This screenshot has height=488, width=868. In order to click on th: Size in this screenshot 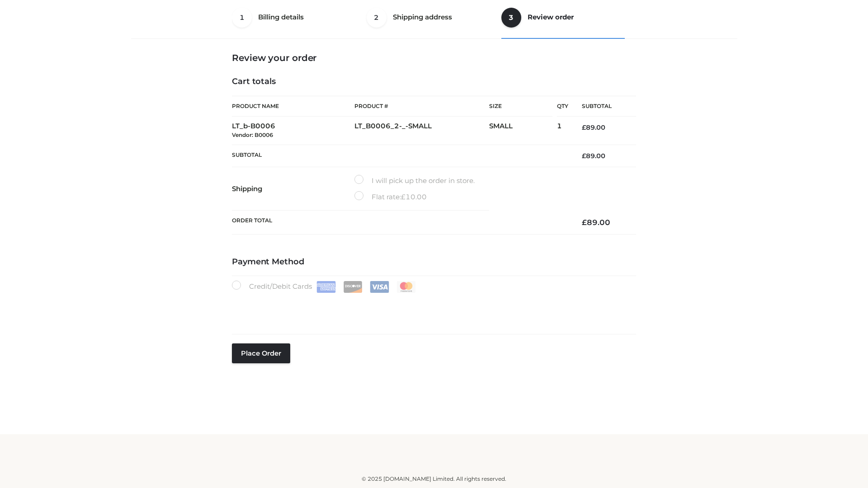, I will do `click(520, 106)`.